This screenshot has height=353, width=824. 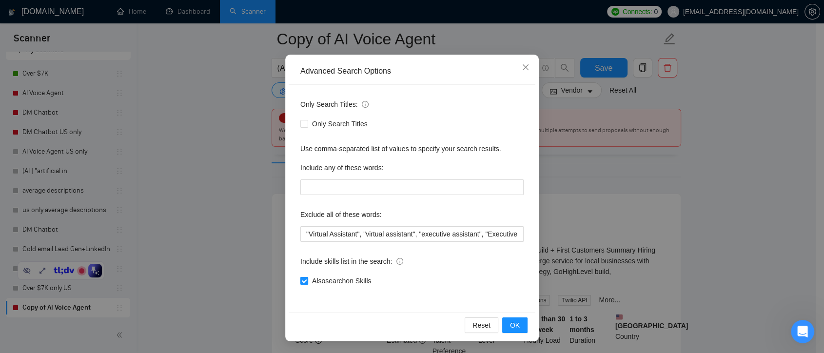 What do you see at coordinates (180, 13) in the screenshot?
I see `div: Close` at bounding box center [180, 13].